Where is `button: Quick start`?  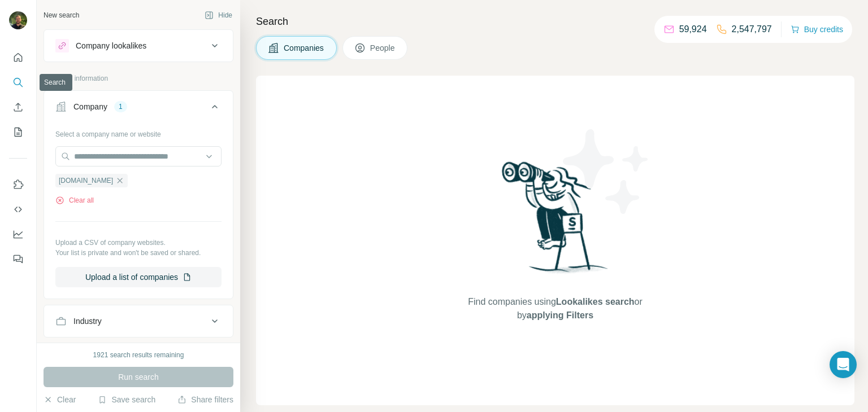
button: Quick start is located at coordinates (18, 57).